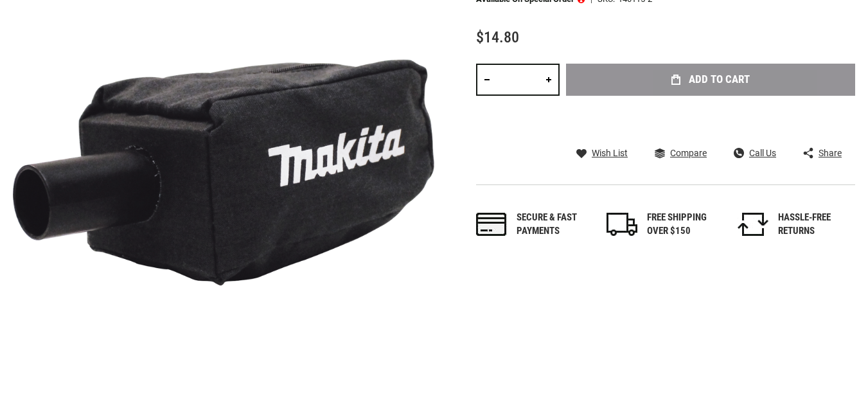  I want to click on a: Wish List, so click(602, 153).